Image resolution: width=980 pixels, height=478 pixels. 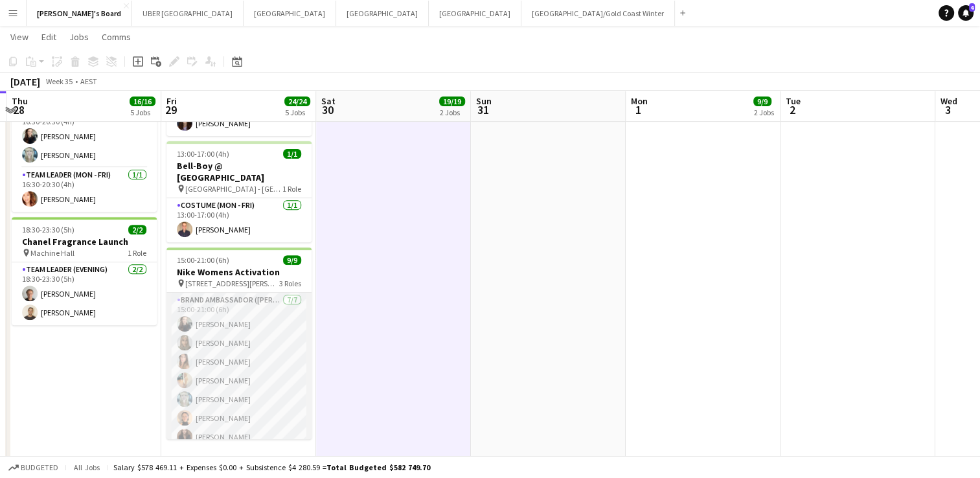 What do you see at coordinates (947, 110) in the screenshot?
I see `span: 3` at bounding box center [947, 110].